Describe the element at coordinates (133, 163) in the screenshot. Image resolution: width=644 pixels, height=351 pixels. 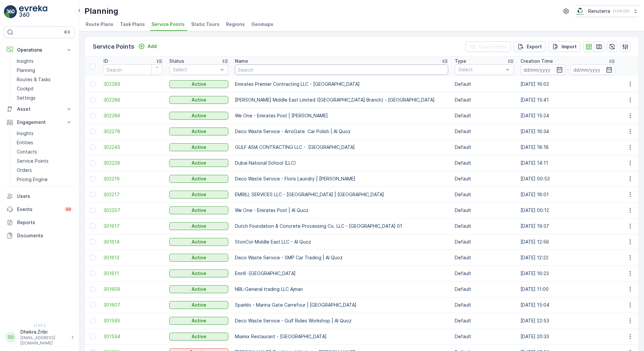
I see `a: 302229` at that location.